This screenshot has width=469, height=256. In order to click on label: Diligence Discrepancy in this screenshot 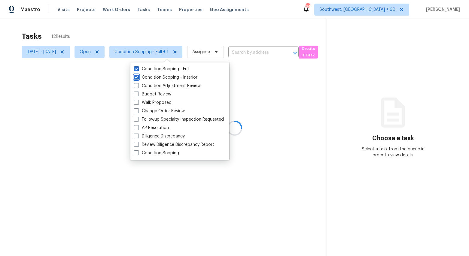, I will do `click(159, 136)`.